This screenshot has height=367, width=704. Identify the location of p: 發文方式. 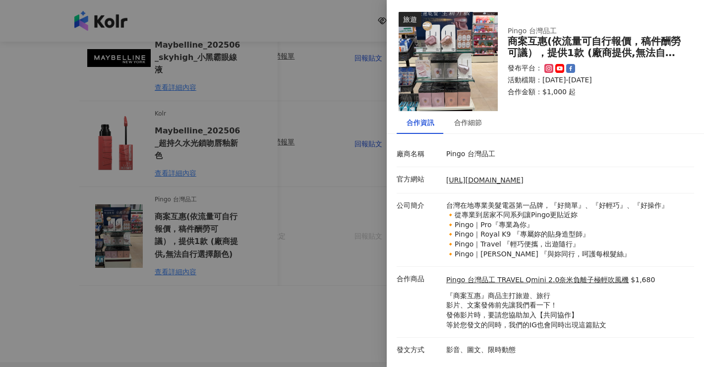
(419, 350).